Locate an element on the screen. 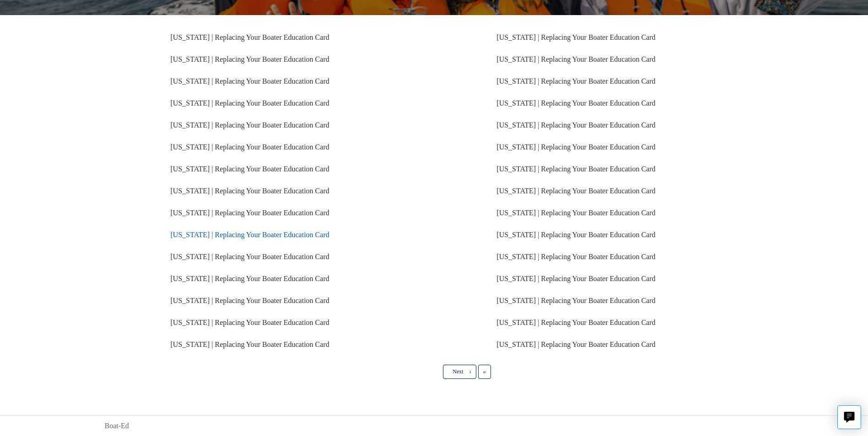 This screenshot has width=868, height=436. span: Next is located at coordinates (457, 371).